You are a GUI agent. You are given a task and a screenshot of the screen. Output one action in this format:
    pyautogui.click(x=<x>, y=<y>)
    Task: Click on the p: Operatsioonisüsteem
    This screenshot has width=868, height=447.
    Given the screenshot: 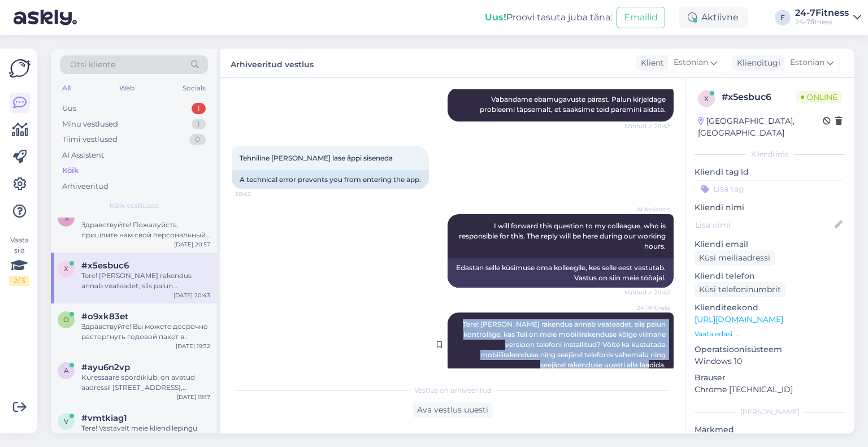 What is the action you would take?
    pyautogui.click(x=770, y=349)
    